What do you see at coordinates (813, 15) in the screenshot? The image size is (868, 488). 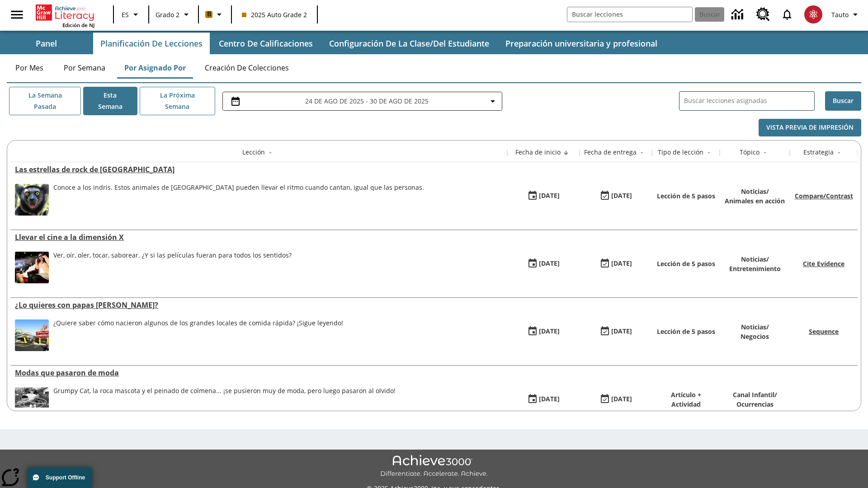 I see `img: avatar image` at bounding box center [813, 15].